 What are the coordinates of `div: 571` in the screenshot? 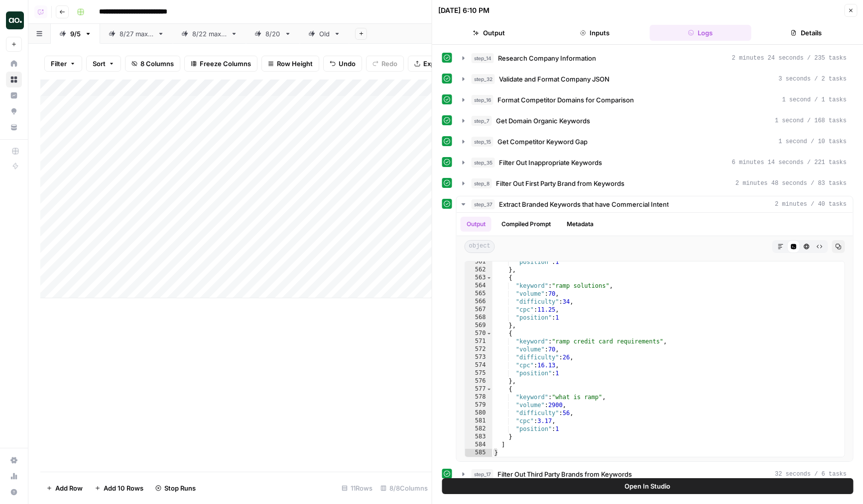 It's located at (478, 341).